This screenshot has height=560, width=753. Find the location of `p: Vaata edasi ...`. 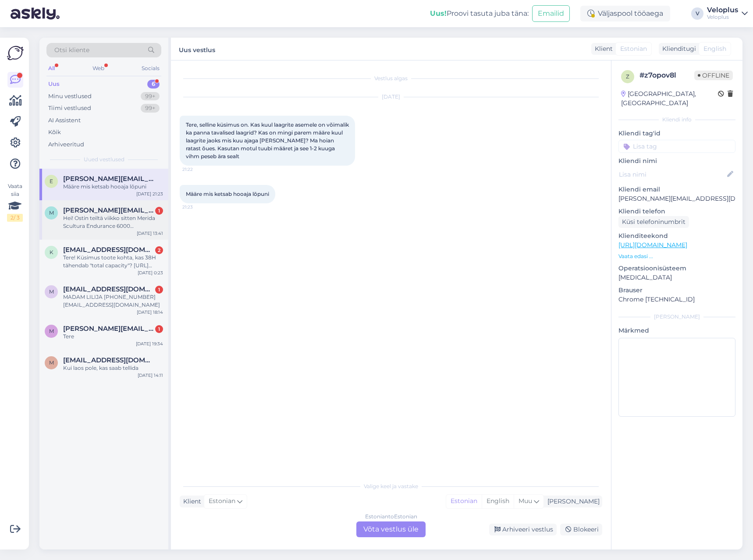

p: Vaata edasi ... is located at coordinates (677, 256).